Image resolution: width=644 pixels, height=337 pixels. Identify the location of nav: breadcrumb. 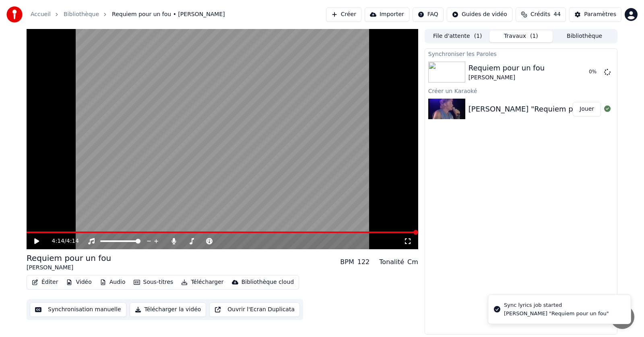
(128, 15).